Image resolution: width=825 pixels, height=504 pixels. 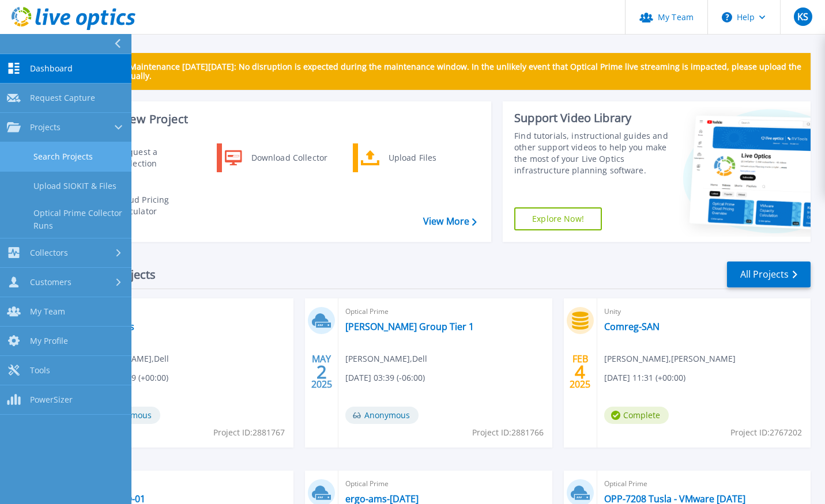 What do you see at coordinates (508, 433) in the screenshot?
I see `span: Project ID: 2881766` at bounding box center [508, 433].